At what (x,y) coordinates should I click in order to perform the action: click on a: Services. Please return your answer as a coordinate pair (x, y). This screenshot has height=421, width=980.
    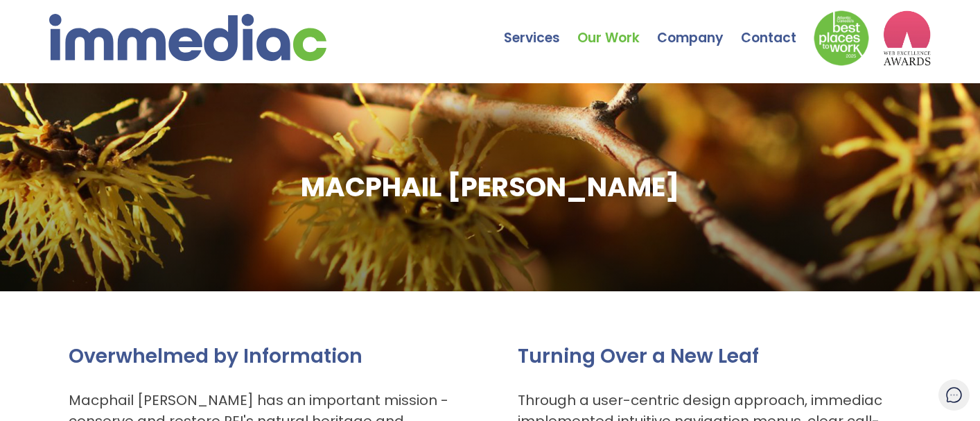
    Looking at the image, I should click on (540, 27).